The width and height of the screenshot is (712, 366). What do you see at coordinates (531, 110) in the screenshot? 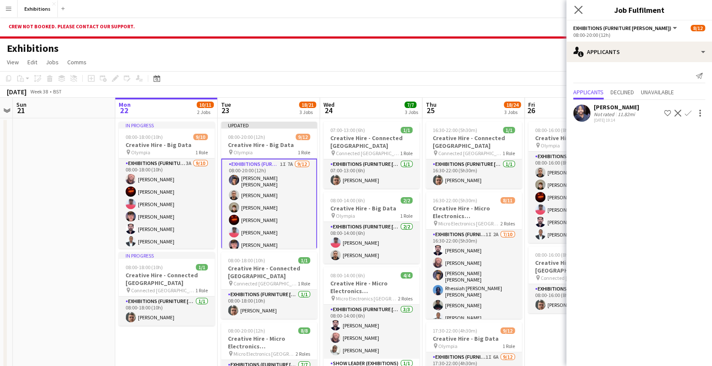
I see `span: 26` at bounding box center [531, 110].